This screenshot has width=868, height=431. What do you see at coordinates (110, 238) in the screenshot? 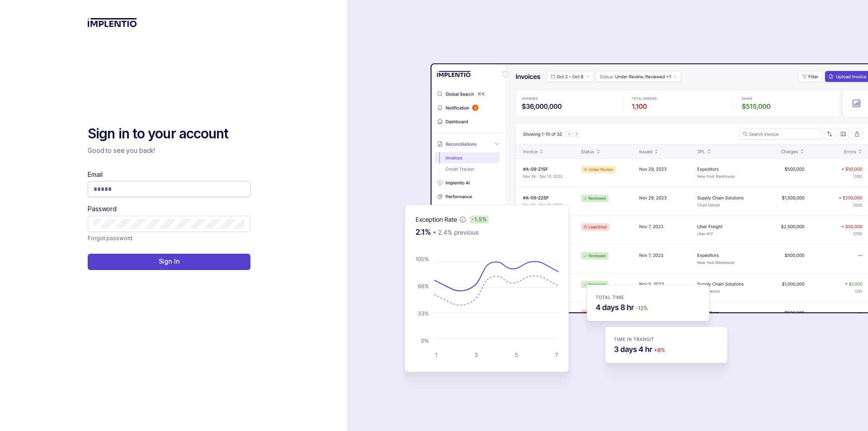
I see `p: Forgot password` at bounding box center [110, 238].